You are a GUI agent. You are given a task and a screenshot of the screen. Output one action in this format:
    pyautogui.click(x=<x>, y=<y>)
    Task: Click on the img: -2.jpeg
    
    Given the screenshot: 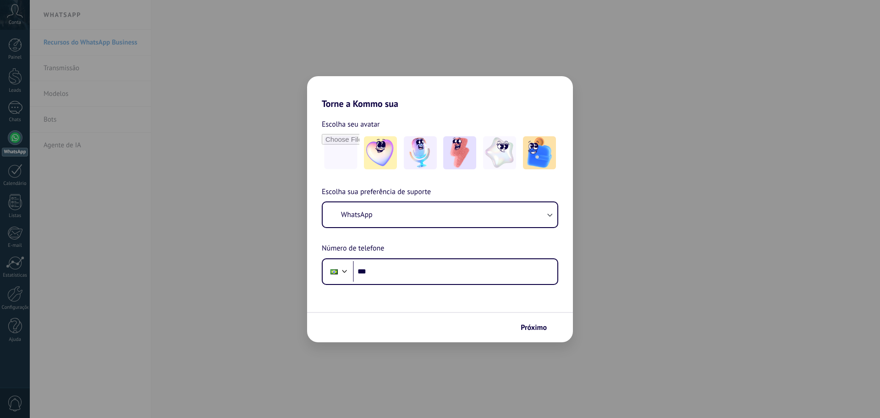 What is the action you would take?
    pyautogui.click(x=420, y=153)
    